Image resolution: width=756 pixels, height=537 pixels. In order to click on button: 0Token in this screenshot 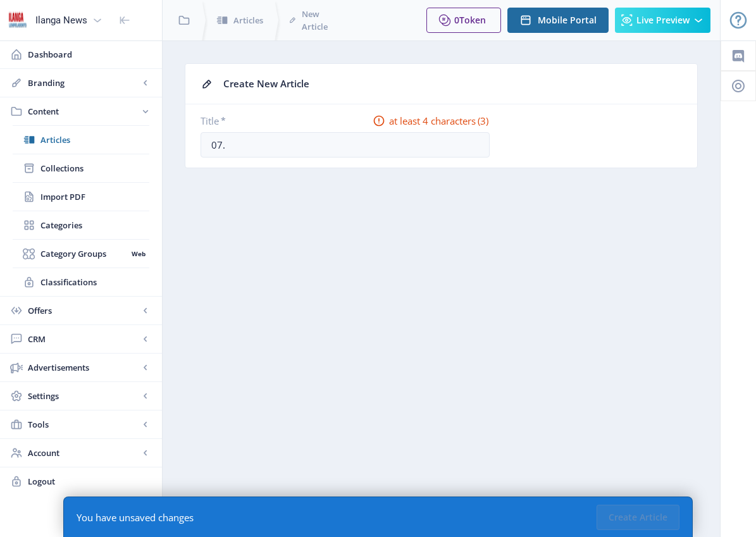, I will do `click(464, 20)`.